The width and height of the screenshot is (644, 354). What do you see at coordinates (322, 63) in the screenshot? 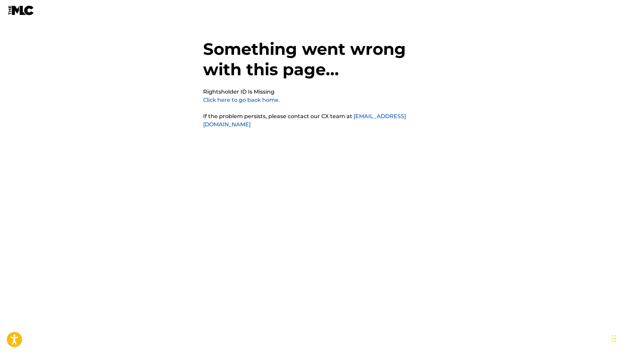
I see `h1: Something went wrong with this page...` at bounding box center [322, 63].